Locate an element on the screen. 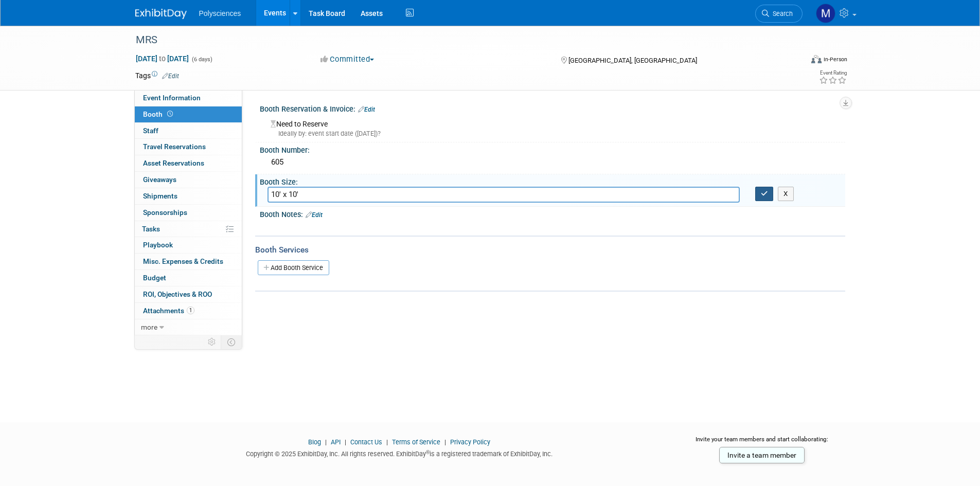  a: Staff is located at coordinates (188, 130).